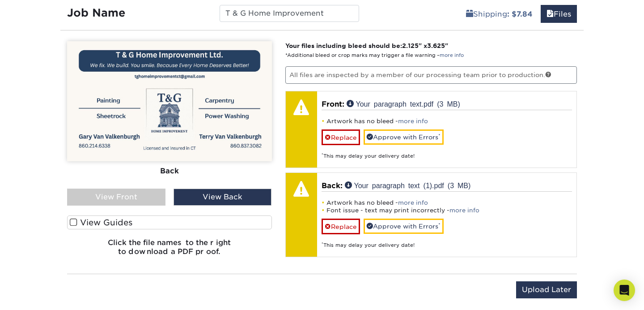 This screenshot has width=644, height=310. What do you see at coordinates (436, 46) in the screenshot?
I see `span: 3.625` at bounding box center [436, 46].